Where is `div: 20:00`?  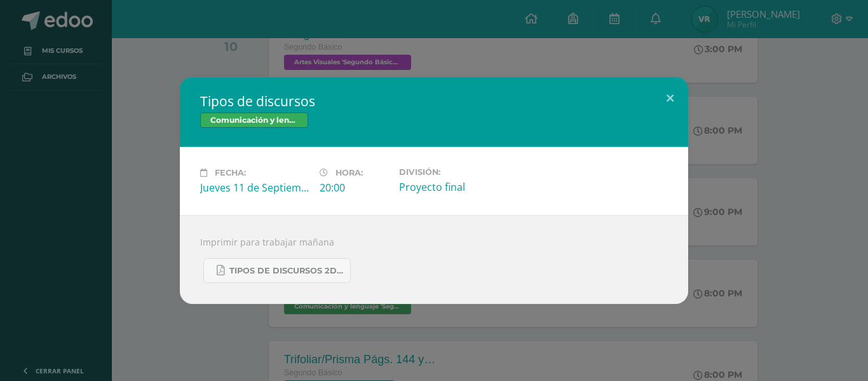
div: 20:00 is located at coordinates (354, 188).